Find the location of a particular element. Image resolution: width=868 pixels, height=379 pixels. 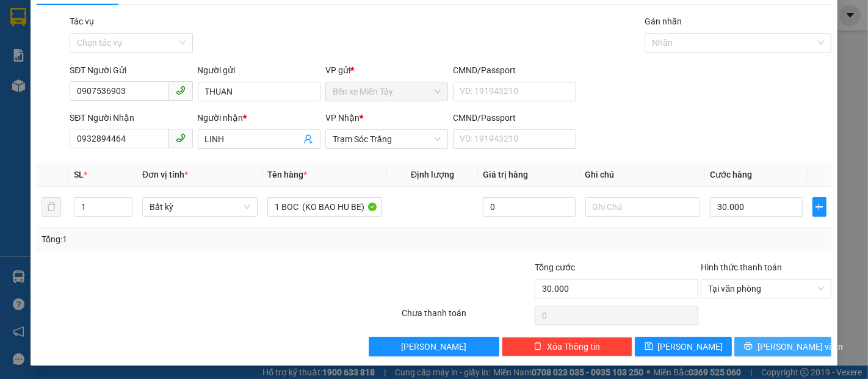

span: down is located at coordinates (125, 212).